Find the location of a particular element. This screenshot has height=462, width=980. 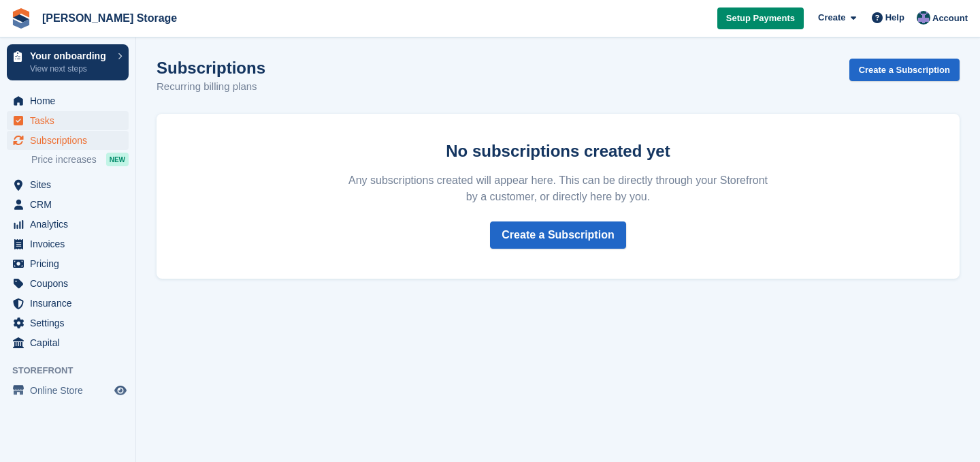

span: Insurance is located at coordinates (71, 303).